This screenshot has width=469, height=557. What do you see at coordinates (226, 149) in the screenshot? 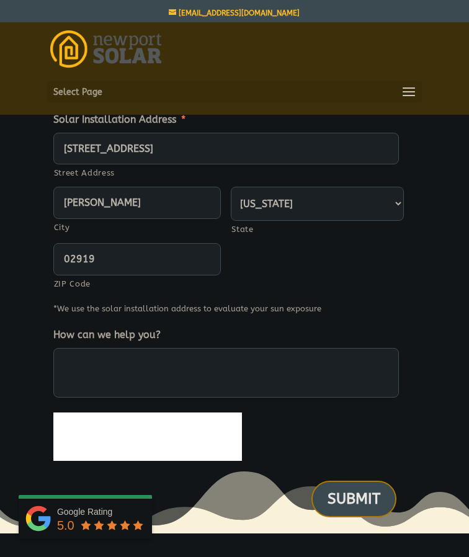
I see `input: Enter a location` at bounding box center [226, 149].